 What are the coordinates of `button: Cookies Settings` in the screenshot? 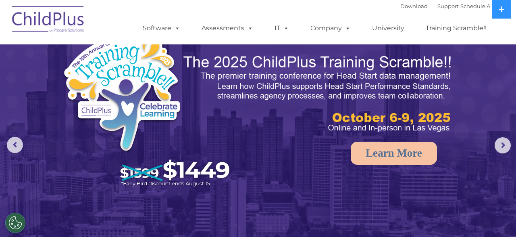 It's located at (15, 223).